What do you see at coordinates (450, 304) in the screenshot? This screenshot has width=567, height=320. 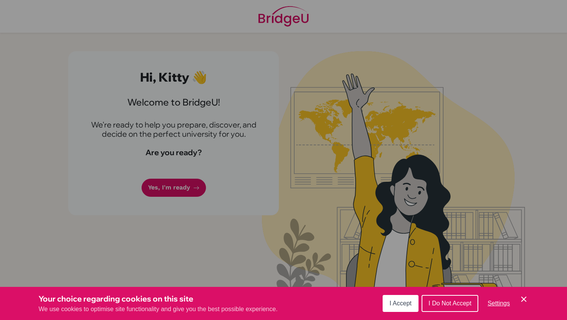 I see `span: I Do Not Accept` at bounding box center [450, 304].